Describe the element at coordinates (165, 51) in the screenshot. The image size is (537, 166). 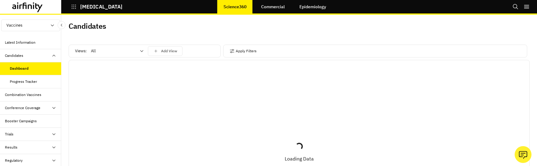
I see `button: save changes` at that location.